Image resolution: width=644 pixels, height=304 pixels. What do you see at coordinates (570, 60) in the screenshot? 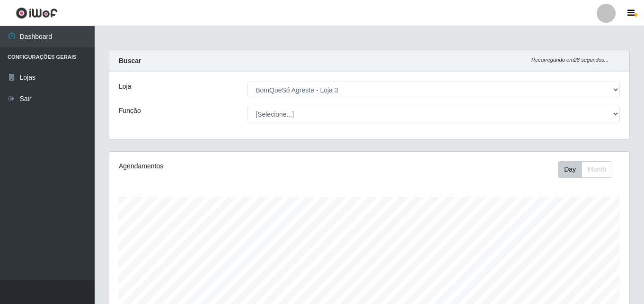
I see `i: Recarregando em 28 segundos...` at bounding box center [570, 60].